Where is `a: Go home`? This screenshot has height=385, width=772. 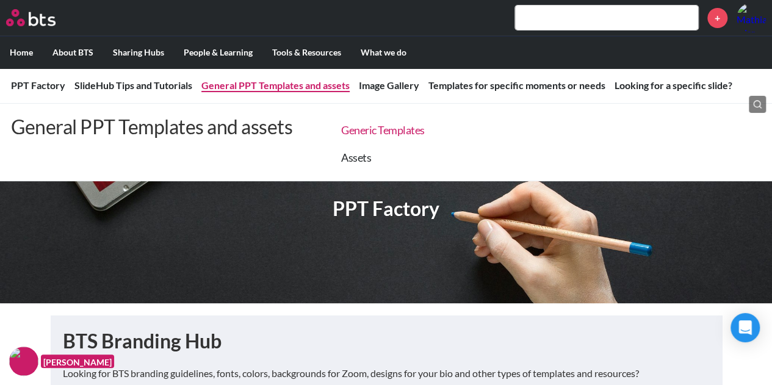
a: Go home is located at coordinates (42, 18).